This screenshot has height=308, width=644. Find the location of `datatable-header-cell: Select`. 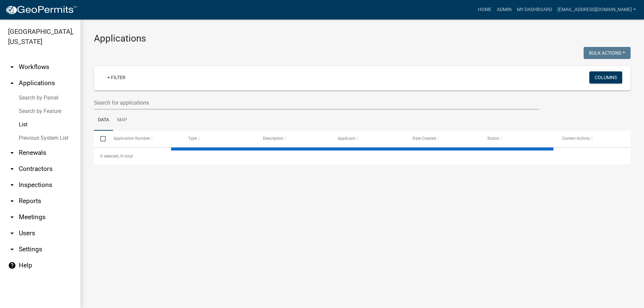

datatable-header-cell: Select is located at coordinates (100, 139).